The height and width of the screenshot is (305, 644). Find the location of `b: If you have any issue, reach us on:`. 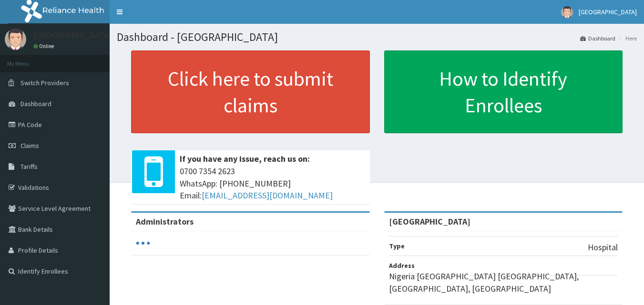

b: If you have any issue, reach us on: is located at coordinates (244, 158).